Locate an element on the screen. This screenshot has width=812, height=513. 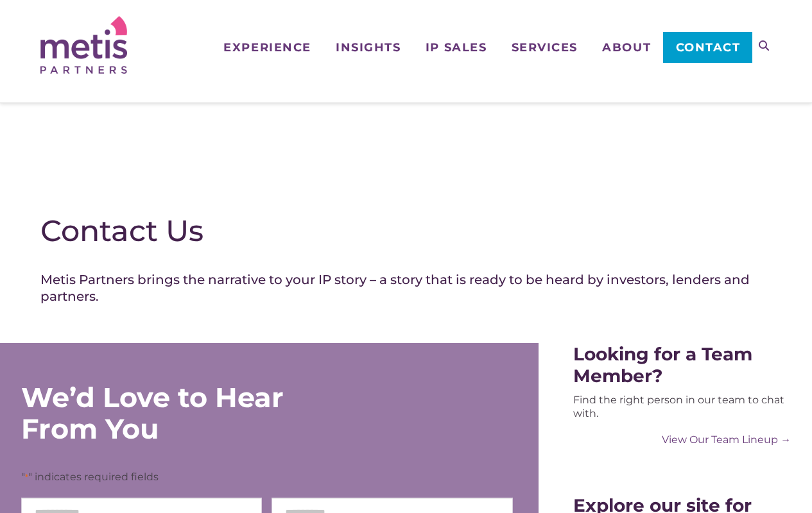
div: Looking for a Team Member? is located at coordinates (682, 365).